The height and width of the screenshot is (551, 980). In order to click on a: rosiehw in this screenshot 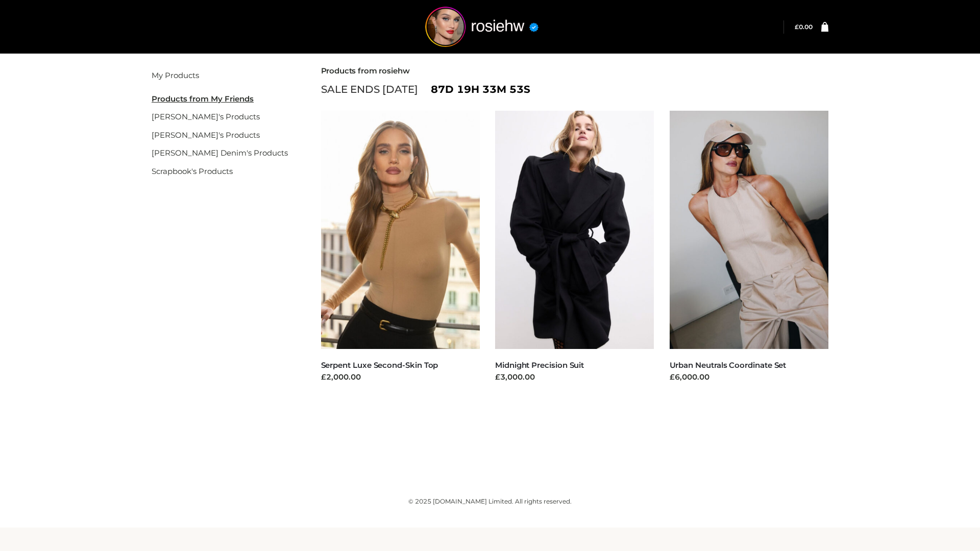, I will do `click(481, 26)`.